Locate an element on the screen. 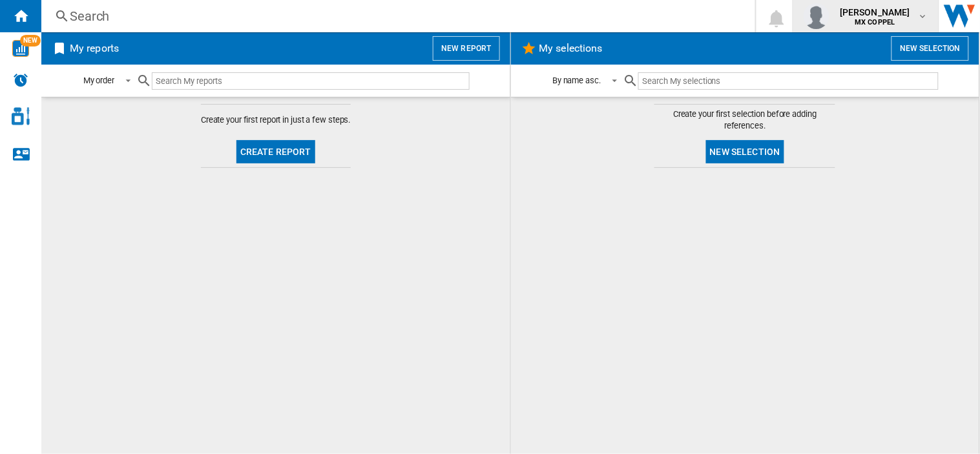  b: MX COPPEL is located at coordinates (875, 22).